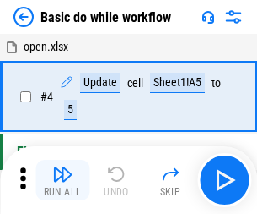 Image resolution: width=257 pixels, height=214 pixels. Describe the element at coordinates (216, 83) in the screenshot. I see `div: to` at that location.